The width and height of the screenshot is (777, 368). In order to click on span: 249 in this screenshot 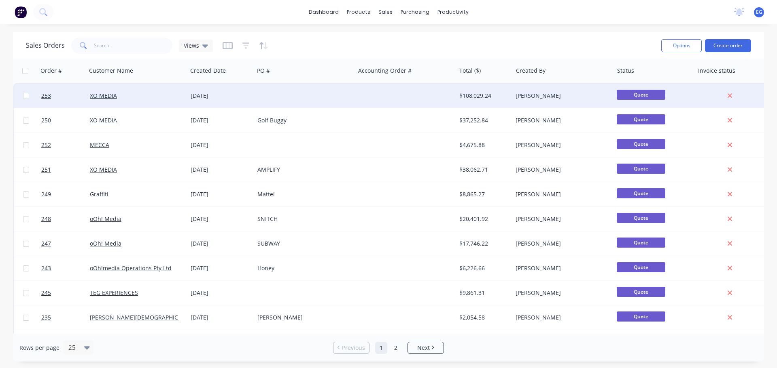, I will do `click(46, 195)`.